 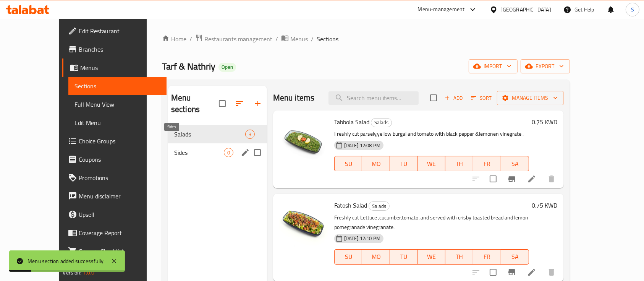 What do you see at coordinates (117, 123) in the screenshot?
I see `span: Edit Menu` at bounding box center [117, 123].